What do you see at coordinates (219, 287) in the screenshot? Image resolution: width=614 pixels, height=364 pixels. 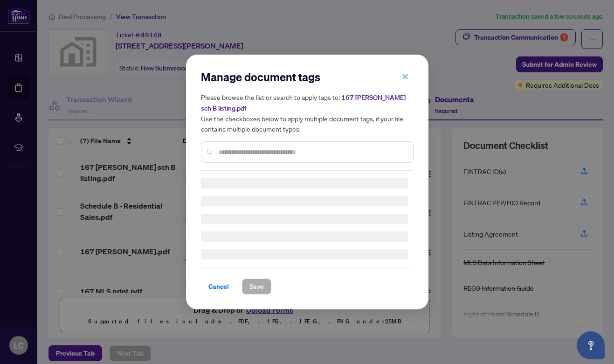 I see `span: Cancel` at bounding box center [219, 287].